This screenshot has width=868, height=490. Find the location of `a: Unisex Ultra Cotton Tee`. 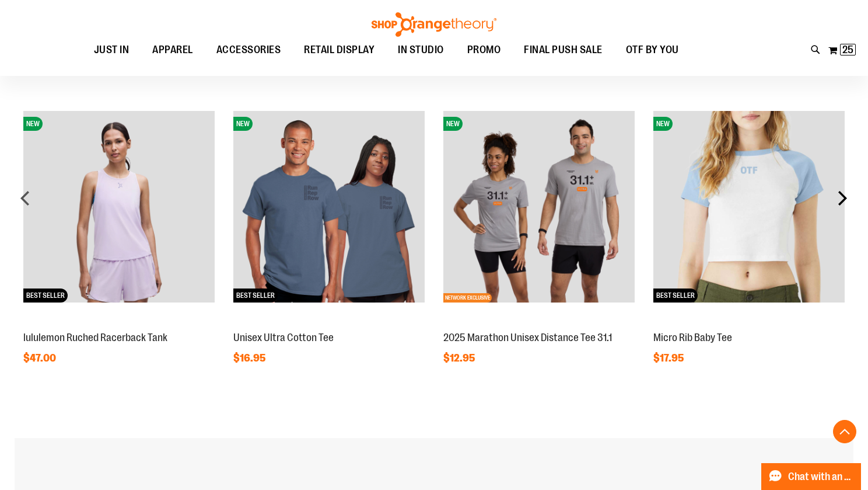

a: Unisex Ultra Cotton Tee is located at coordinates (283, 337).